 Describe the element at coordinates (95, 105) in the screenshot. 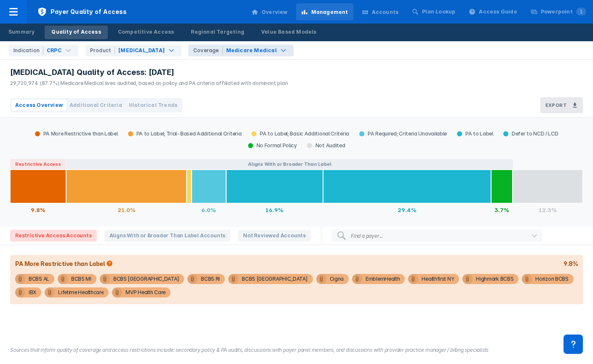

I see `span: Additional Criteria` at that location.